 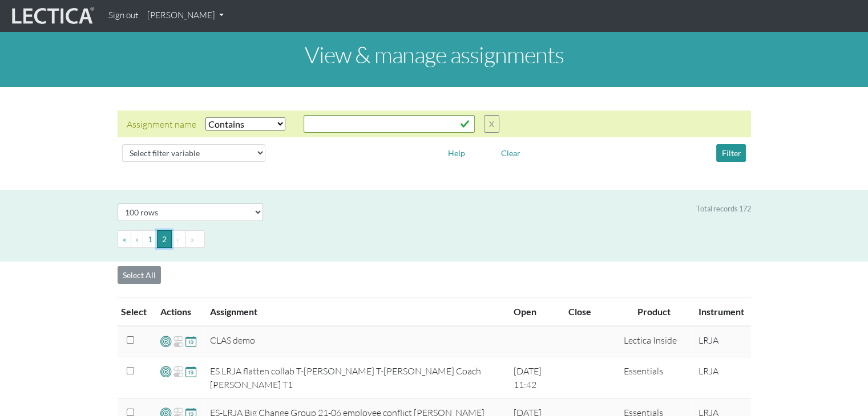 I want to click on th: Instrument, so click(x=721, y=312).